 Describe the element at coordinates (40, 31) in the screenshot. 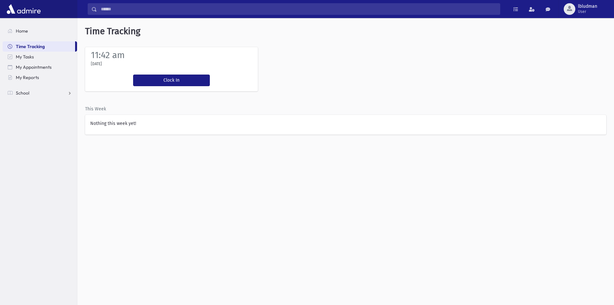

I see `a: Home` at that location.